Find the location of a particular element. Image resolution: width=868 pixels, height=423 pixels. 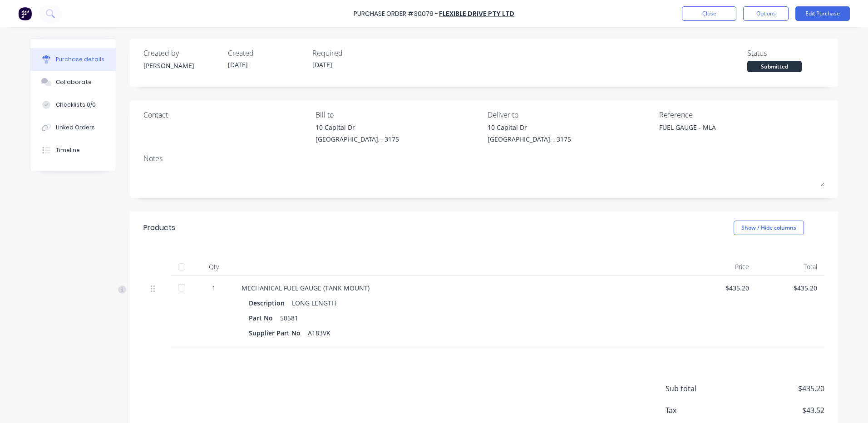

div: Bill to is located at coordinates (398, 115).